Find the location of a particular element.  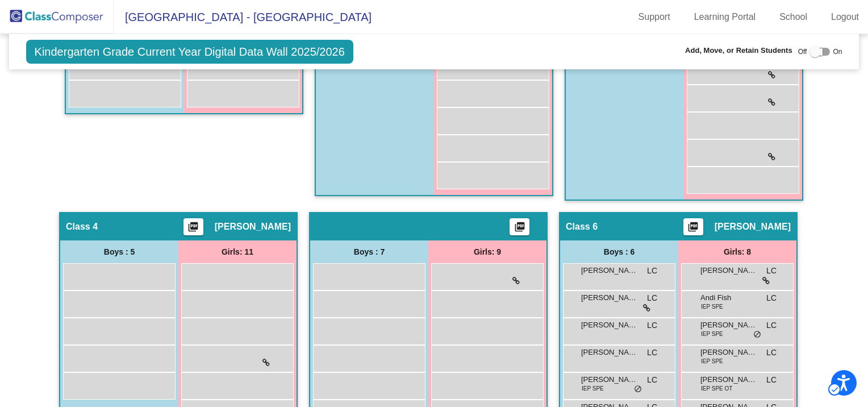

div: Girls: 11 is located at coordinates (237, 252).